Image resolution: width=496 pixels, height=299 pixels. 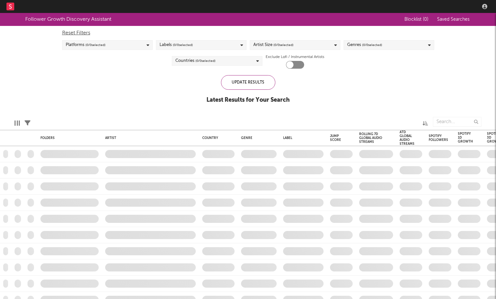 What do you see at coordinates (149, 138) in the screenshot?
I see `div: Artist` at bounding box center [149, 138].